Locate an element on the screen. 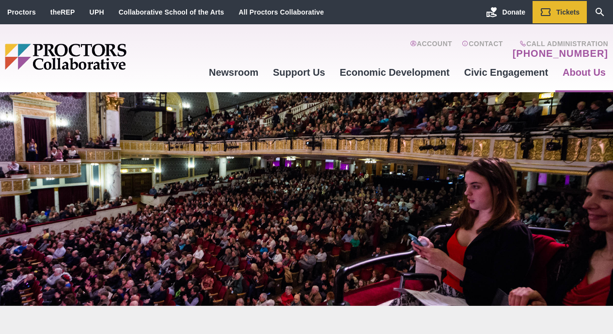  a: Civic Engagement is located at coordinates (506, 72).